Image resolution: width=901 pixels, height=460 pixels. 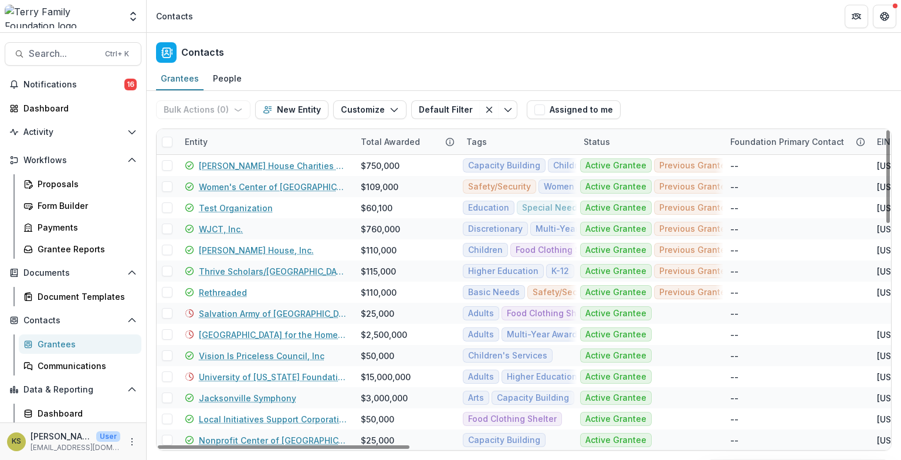 I want to click on div: Document Templates, so click(x=84, y=296).